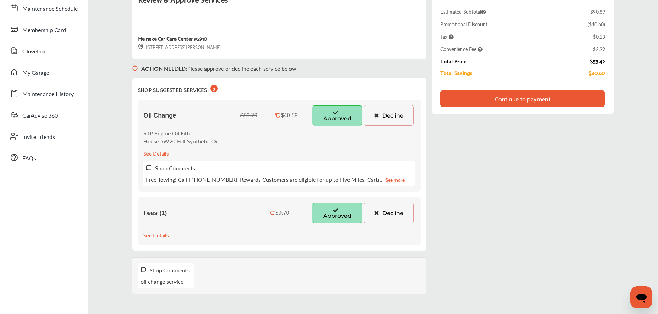 The width and height of the screenshot is (658, 314). Describe the element at coordinates (461, 49) in the screenshot. I see `span: Convenience Fee` at that location.